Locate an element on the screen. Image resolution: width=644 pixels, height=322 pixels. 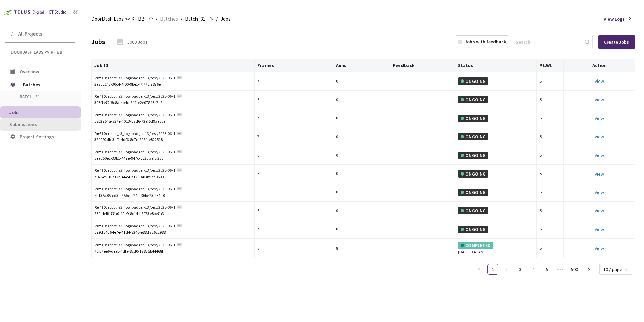
div: robot_s3_log=badger-13/test/2025-06-11_18-43-30_3788.log//KF_uuid=fb15e262-b798-3c6f-a970-081fa27... is located at coordinates (135, 171).